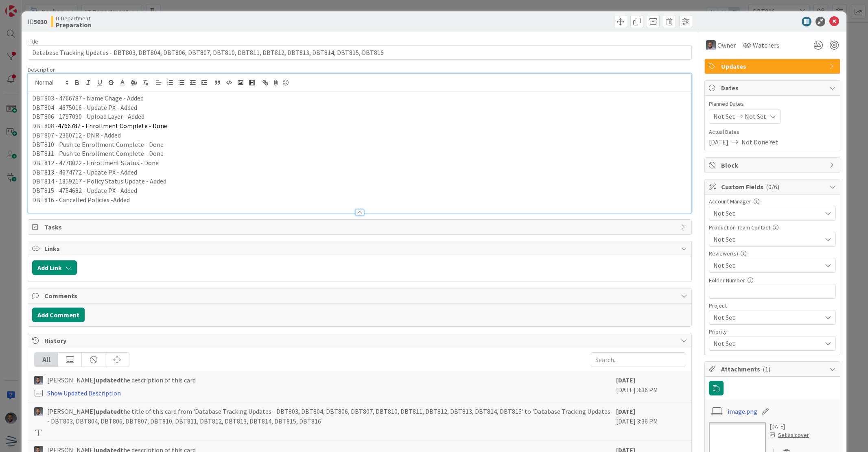 This screenshot has height=452, width=868. I want to click on span: Planned Dates, so click(773, 104).